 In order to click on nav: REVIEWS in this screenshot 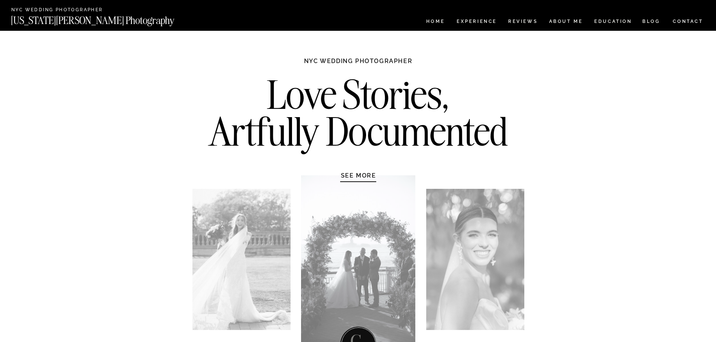, I will do `click(522, 22)`.